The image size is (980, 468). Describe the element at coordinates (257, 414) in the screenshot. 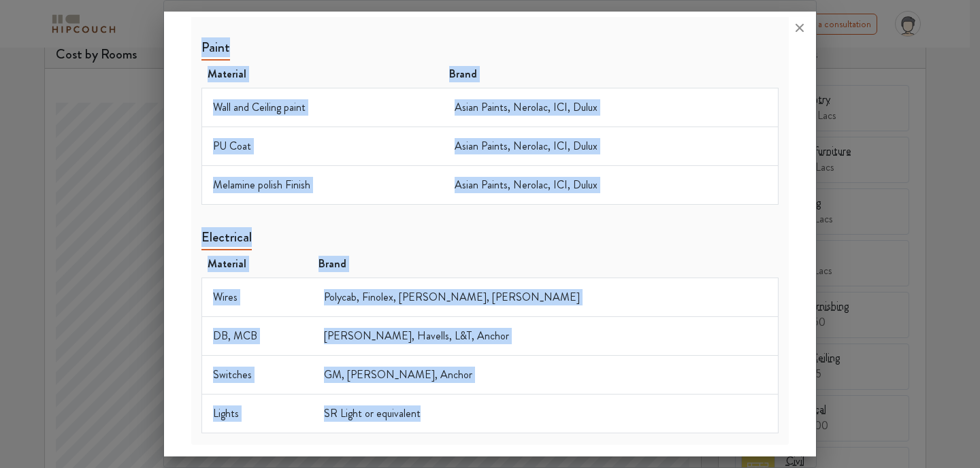

I see `td: Lights` at that location.